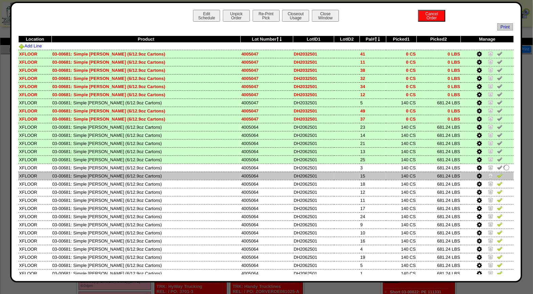 This screenshot has height=294, width=533. Describe the element at coordinates (373, 176) in the screenshot. I see `td: 15` at that location.